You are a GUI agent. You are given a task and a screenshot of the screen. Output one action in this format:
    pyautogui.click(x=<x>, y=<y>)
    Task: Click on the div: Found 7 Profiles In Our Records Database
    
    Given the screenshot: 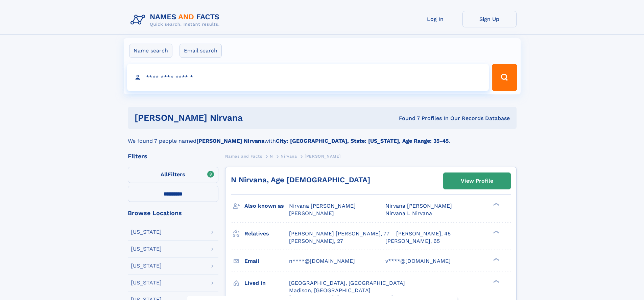 What is the action you would take?
    pyautogui.click(x=415, y=118)
    